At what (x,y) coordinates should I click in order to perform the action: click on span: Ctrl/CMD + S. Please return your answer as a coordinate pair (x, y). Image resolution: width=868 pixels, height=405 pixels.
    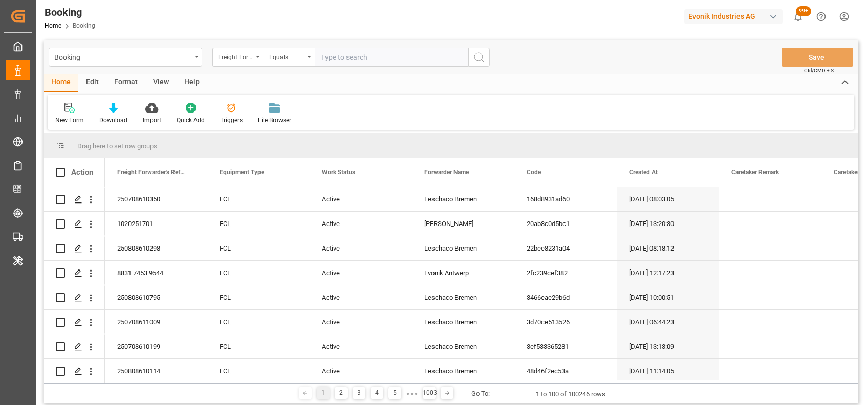
    Looking at the image, I should click on (819, 70).